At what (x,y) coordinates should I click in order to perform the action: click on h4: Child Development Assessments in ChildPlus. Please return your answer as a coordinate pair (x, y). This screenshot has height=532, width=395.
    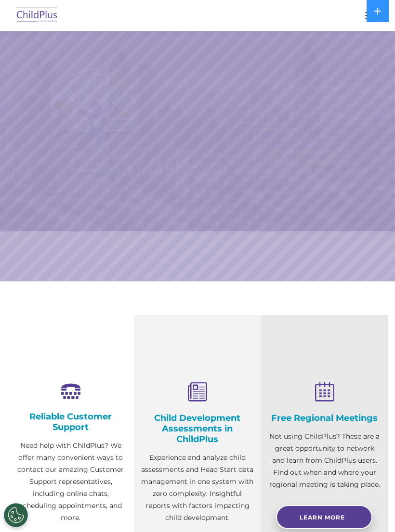
    Looking at the image, I should click on (197, 429).